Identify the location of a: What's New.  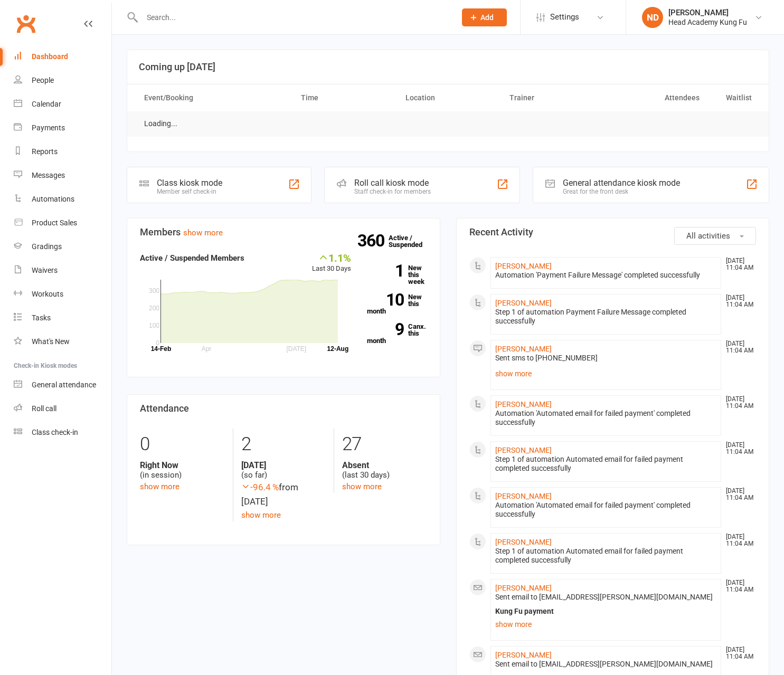
(62, 342).